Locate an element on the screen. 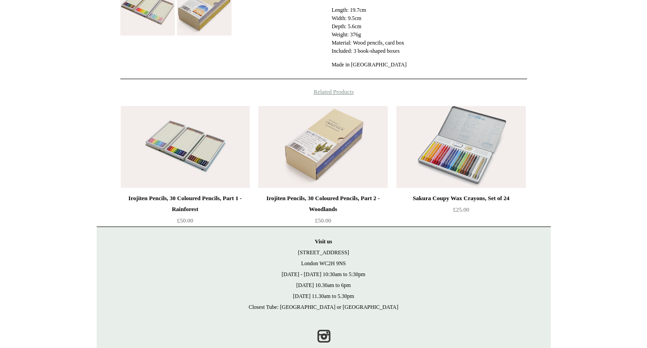  a: Instagram is located at coordinates (324, 336).